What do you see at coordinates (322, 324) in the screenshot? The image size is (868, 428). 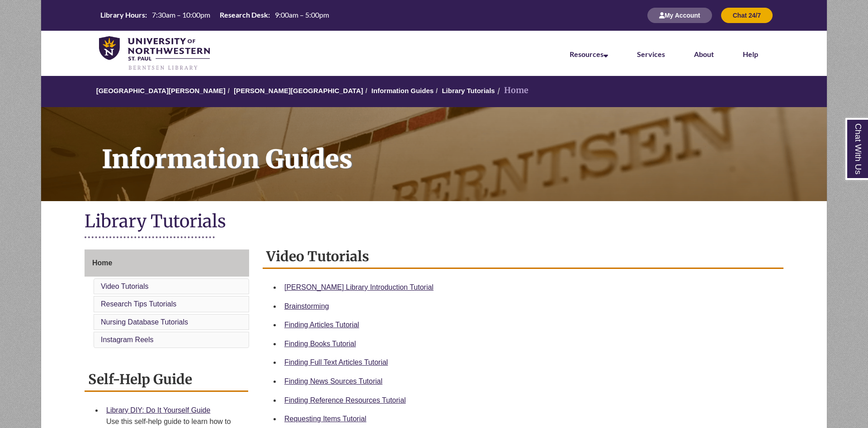 I see `a: Finding Articles Tutorial` at bounding box center [322, 324].